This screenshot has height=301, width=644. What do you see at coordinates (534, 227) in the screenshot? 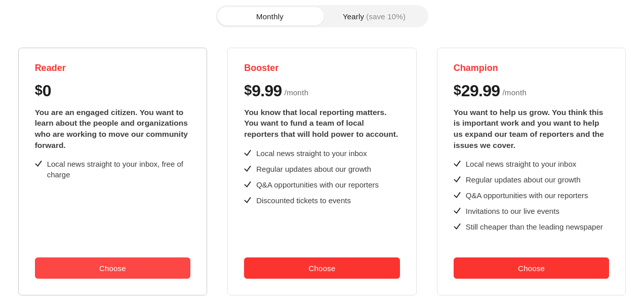
I see `div: Still cheaper than the leading newspaper` at bounding box center [534, 227].